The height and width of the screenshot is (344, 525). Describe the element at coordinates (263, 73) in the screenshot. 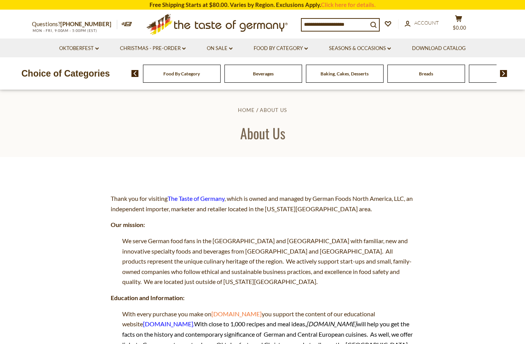

I see `span: Beverages` at that location.